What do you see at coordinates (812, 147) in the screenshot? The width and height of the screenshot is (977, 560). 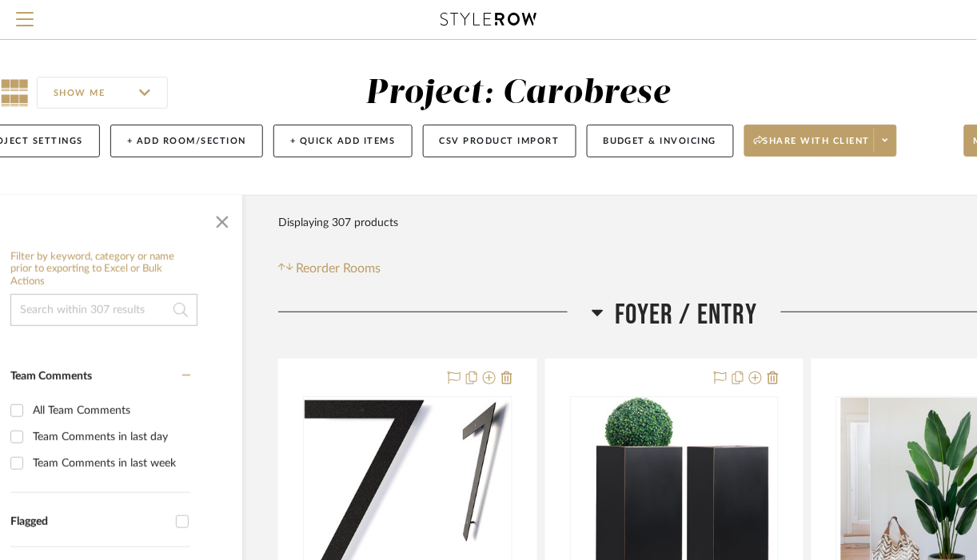 I see `span: Share with client` at bounding box center [812, 147].